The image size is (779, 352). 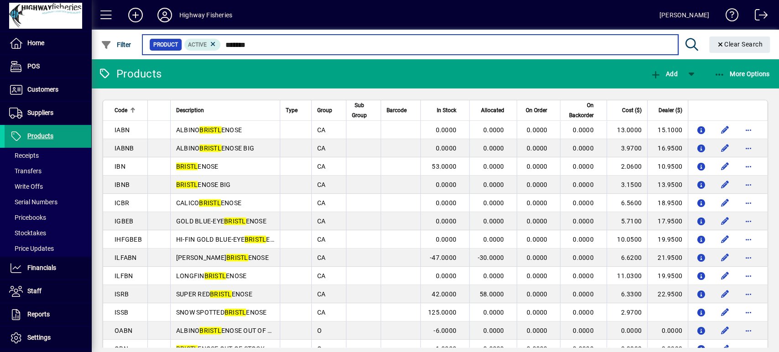 What do you see at coordinates (627, 148) in the screenshot?
I see `td: 3.9700` at bounding box center [627, 148].